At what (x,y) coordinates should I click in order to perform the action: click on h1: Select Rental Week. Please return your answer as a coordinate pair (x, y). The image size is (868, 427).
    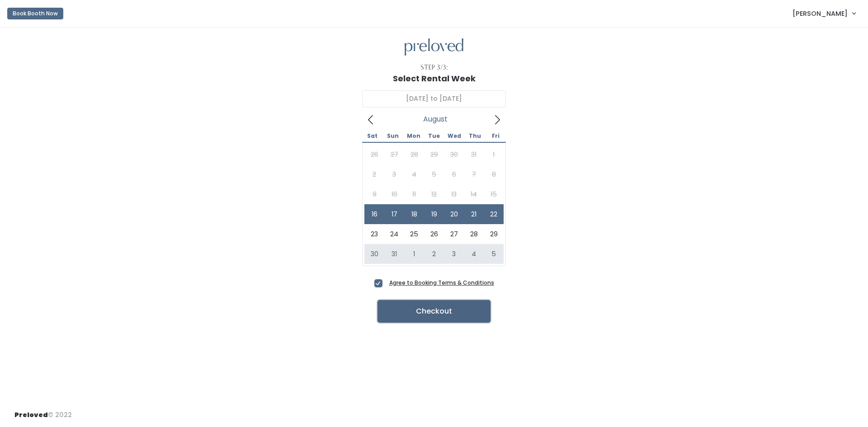
    Looking at the image, I should click on (434, 79).